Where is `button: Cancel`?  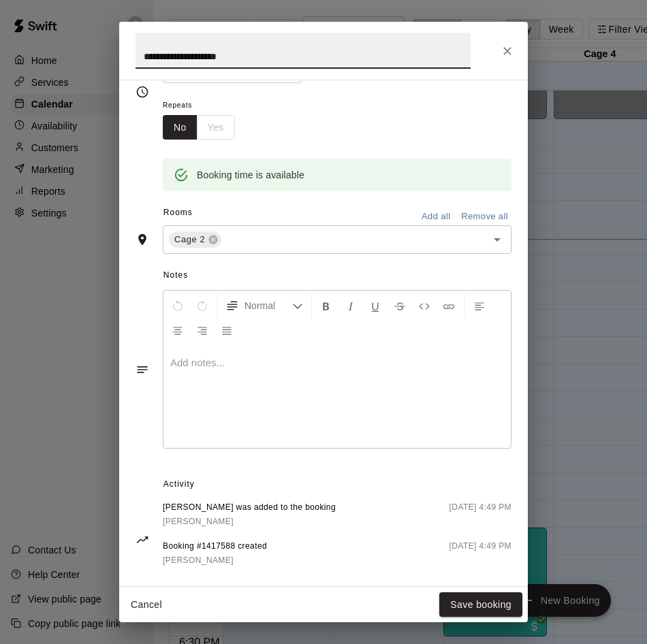 button: Cancel is located at coordinates (146, 605).